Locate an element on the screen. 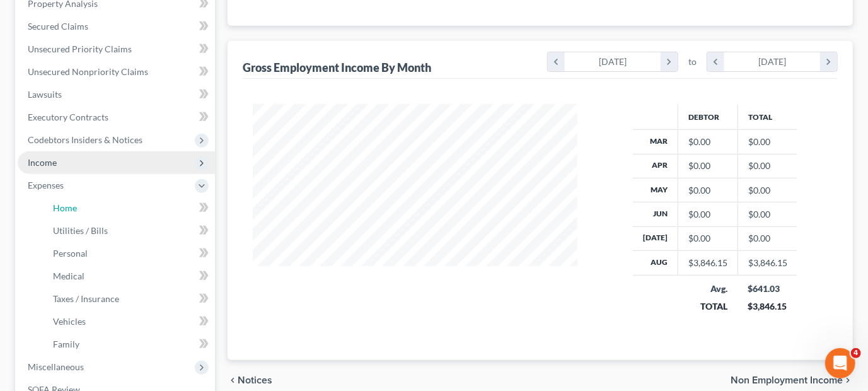 The width and height of the screenshot is (868, 391). span: Family is located at coordinates (66, 344).